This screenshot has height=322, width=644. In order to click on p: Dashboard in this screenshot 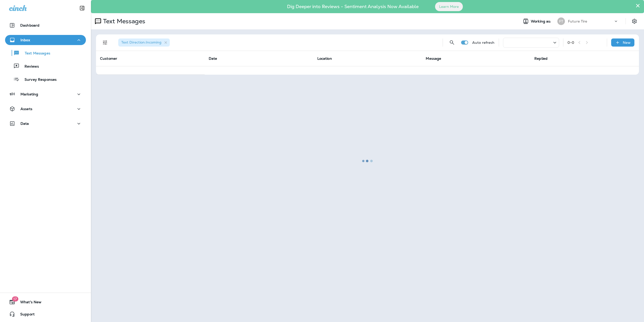, I will do `click(30, 25)`.